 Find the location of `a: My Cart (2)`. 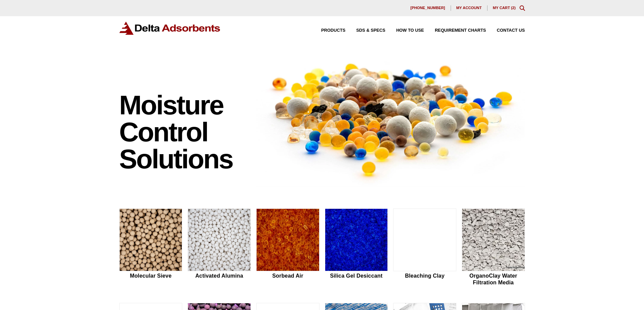

a: My Cart (2) is located at coordinates (504, 8).